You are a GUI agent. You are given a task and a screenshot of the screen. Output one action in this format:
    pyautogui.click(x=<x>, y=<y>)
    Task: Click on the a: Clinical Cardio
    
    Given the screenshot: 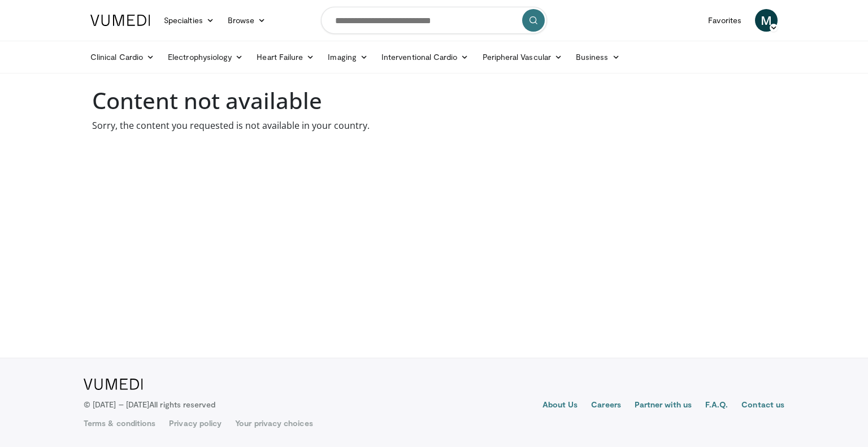 What is the action you would take?
    pyautogui.click(x=122, y=57)
    